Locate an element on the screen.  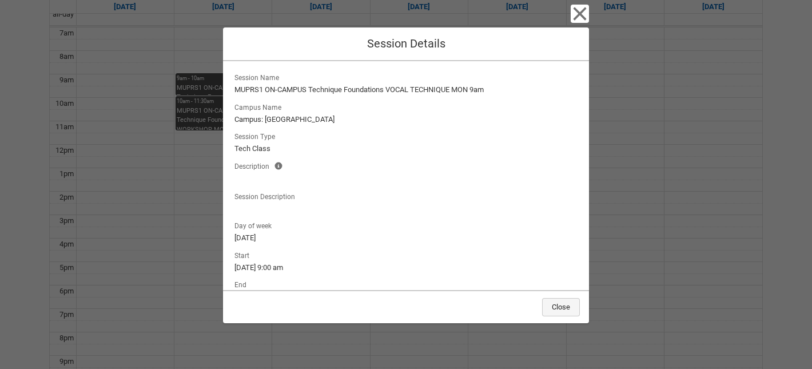
span: Session Description is located at coordinates (267, 196).